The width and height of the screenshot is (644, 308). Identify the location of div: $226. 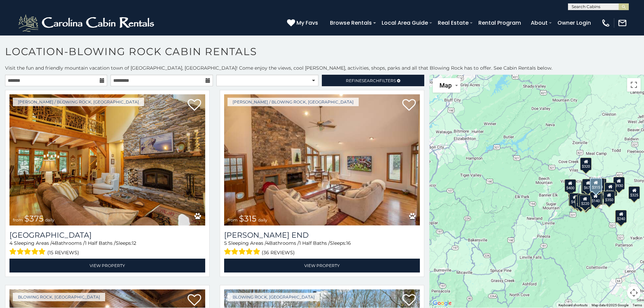
(611, 189).